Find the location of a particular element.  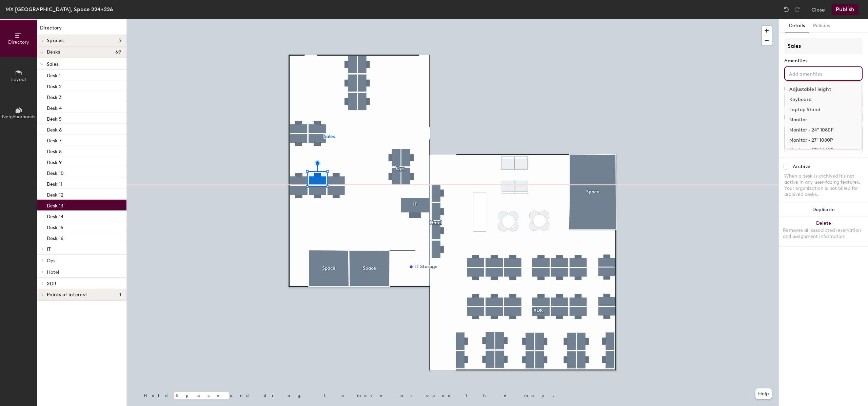

p: Desk 4 is located at coordinates (54, 107).